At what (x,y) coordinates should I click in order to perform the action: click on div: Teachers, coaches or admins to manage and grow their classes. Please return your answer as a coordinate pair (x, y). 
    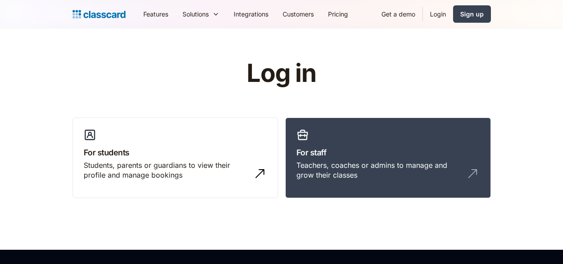
    Looking at the image, I should click on (379, 170).